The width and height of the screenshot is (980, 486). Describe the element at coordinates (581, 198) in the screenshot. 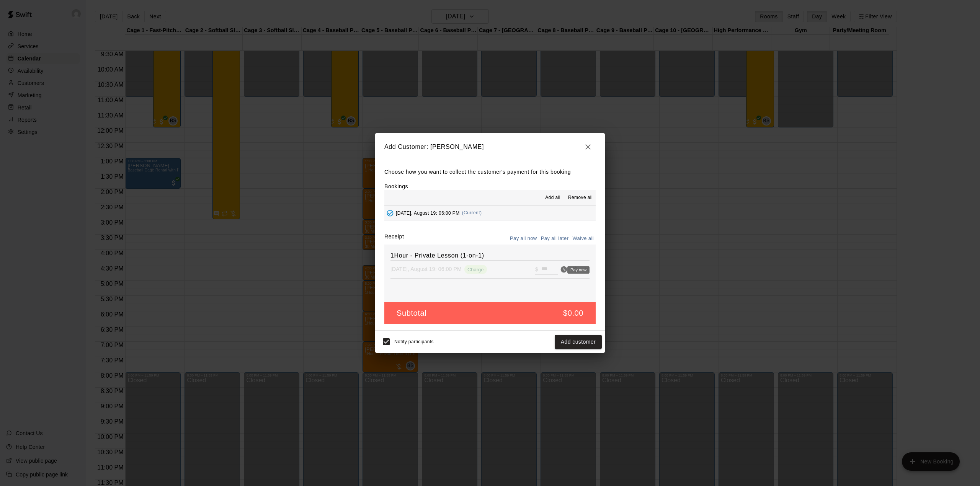

I see `button: Remove all` at that location.